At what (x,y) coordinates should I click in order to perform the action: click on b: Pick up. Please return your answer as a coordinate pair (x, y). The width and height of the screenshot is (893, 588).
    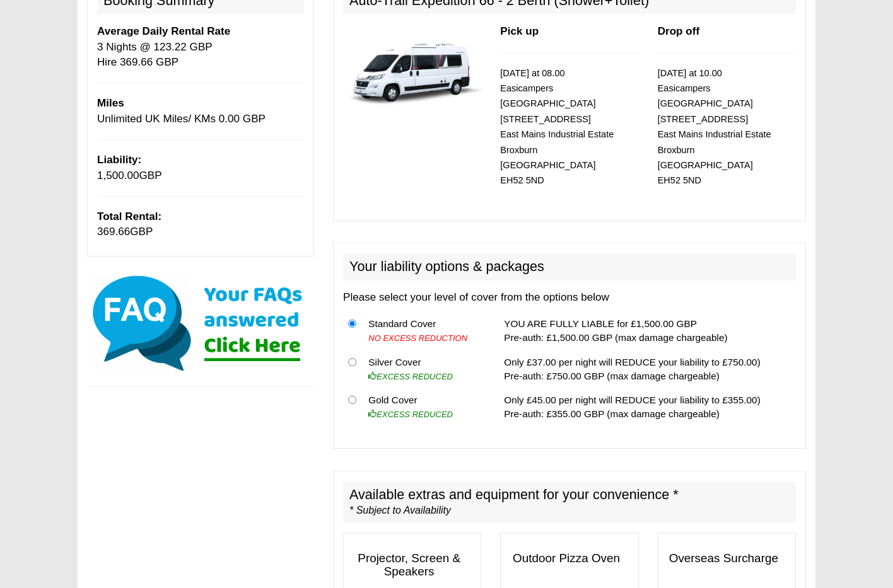
    Looking at the image, I should click on (519, 31).